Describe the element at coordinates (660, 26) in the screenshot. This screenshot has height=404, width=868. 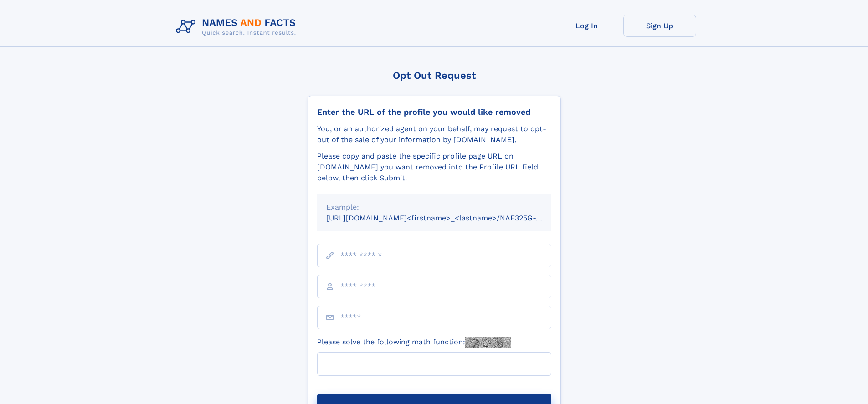
I see `a: Sign Up` at that location.